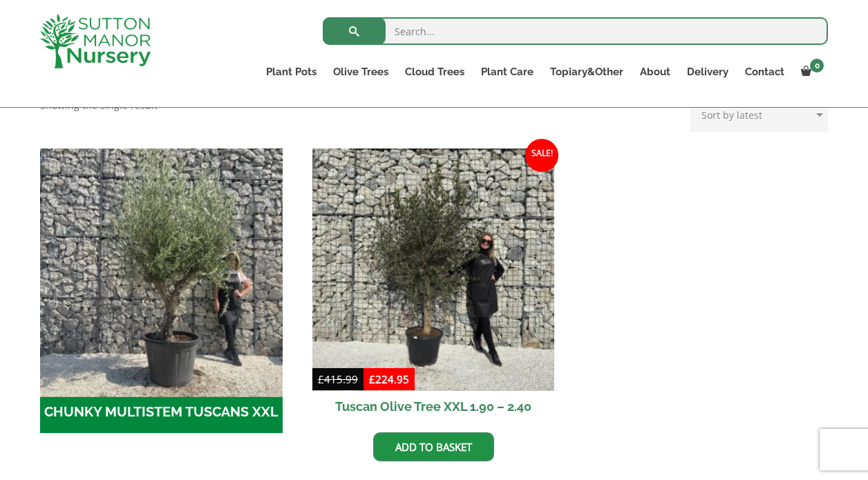  What do you see at coordinates (433, 447) in the screenshot?
I see `a: Add to basket: “Tuscan Olive Tree XXL 1.90 - 2.40”` at bounding box center [433, 447].